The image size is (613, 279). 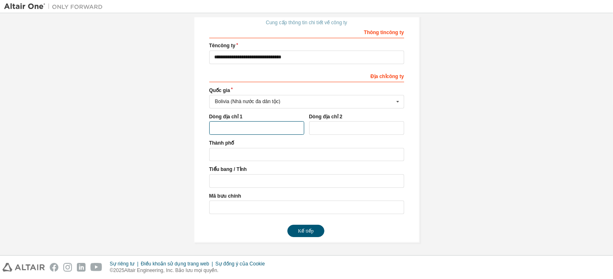 I want to click on img: altair_logo.svg, so click(x=23, y=267).